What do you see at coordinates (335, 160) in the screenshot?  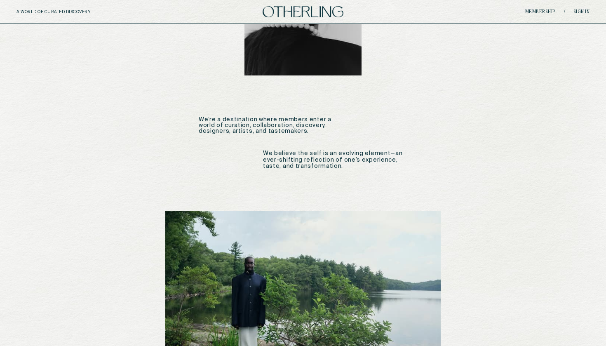 I see `p: We believe the self is an evolving element—an ever-shifting reflection of one’s experience, taste...` at bounding box center [335, 160].